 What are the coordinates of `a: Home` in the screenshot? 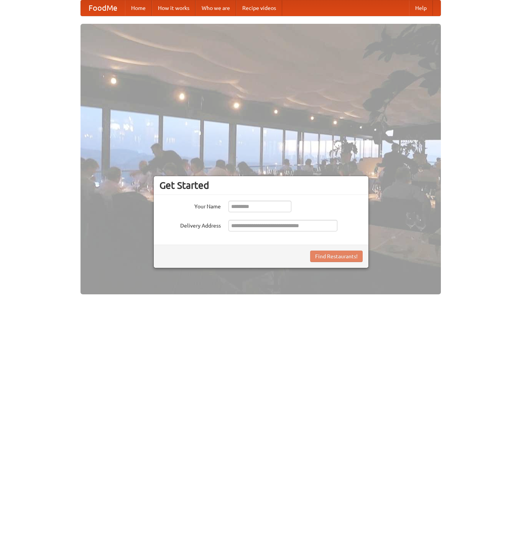 It's located at (138, 8).